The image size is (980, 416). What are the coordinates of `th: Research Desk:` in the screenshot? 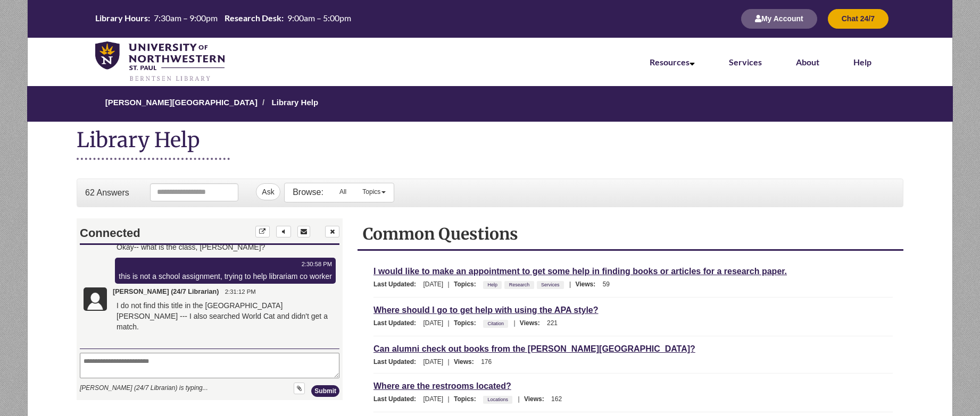 It's located at (253, 18).